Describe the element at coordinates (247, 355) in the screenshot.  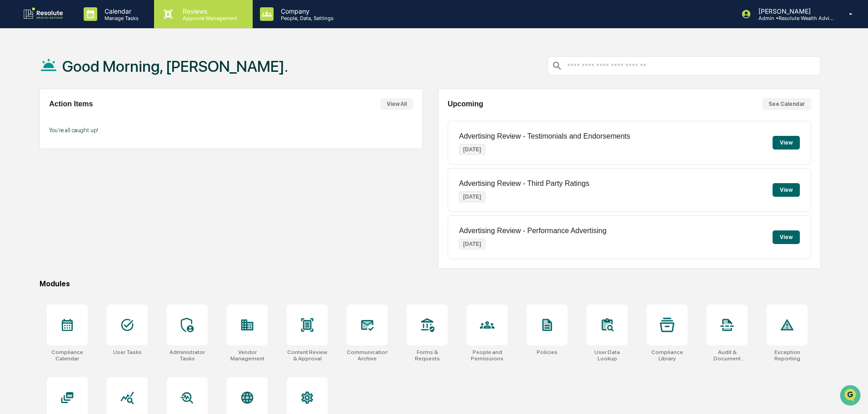
I see `div: Vendor Management` at that location.